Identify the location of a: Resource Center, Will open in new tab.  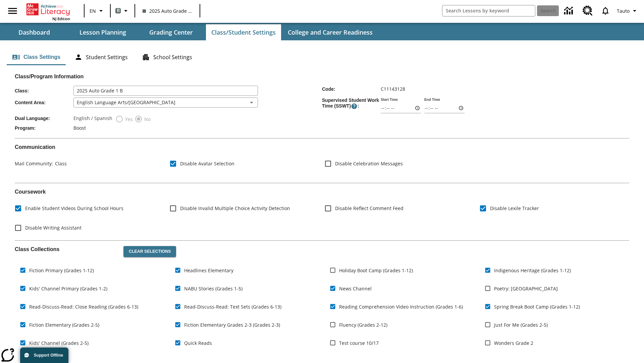
(588, 11).